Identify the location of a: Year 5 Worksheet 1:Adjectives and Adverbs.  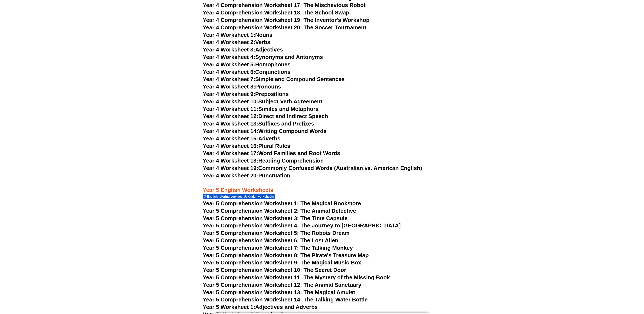
(261, 307).